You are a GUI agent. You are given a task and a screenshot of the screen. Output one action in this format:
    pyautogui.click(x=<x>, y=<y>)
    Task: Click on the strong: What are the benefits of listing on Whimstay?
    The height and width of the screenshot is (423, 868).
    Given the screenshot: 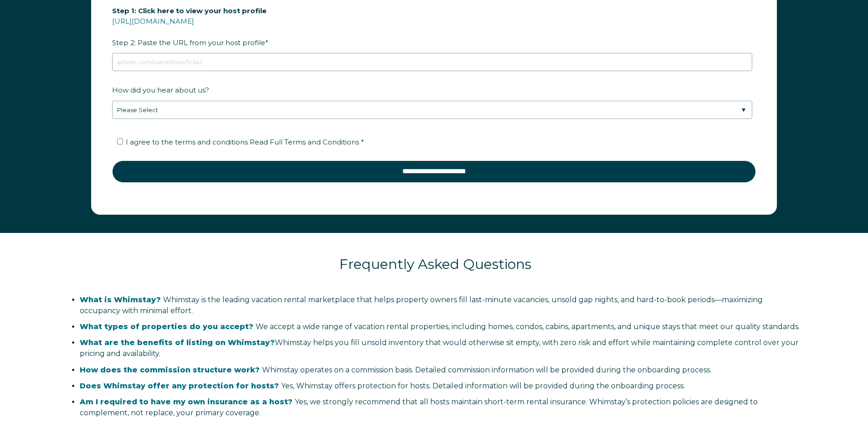 What is the action you would take?
    pyautogui.click(x=177, y=342)
    